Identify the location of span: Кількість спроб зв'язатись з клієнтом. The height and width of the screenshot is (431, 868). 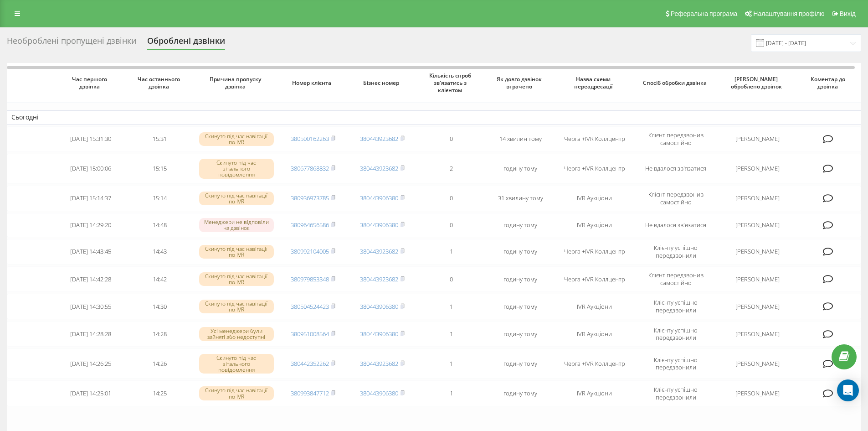
(451, 83).